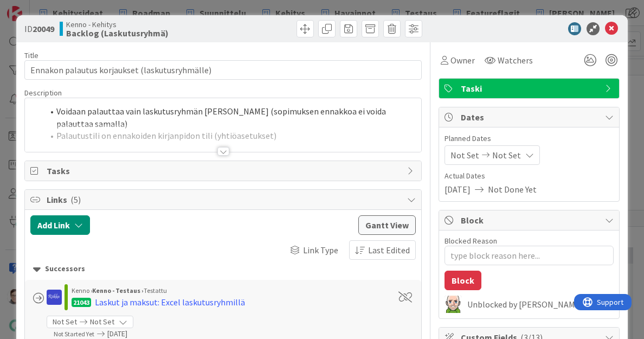 The height and width of the screenshot is (339, 644). I want to click on span: Last Edited, so click(388, 250).